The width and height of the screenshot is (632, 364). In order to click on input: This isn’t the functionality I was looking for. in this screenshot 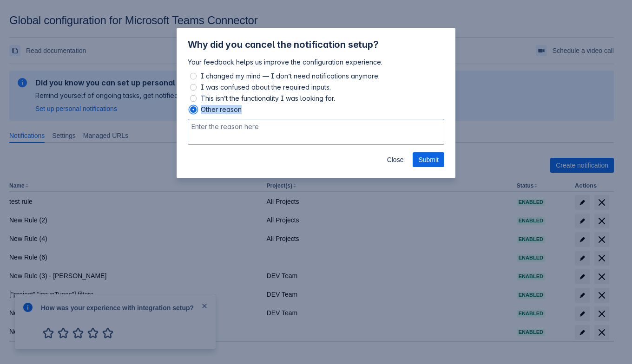, I will do `click(193, 98)`.